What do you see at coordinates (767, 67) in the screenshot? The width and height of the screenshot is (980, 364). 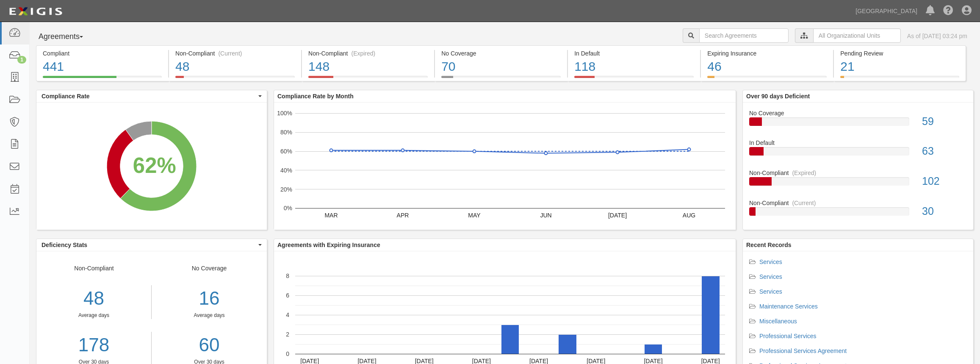 I see `div: 46` at bounding box center [767, 67].